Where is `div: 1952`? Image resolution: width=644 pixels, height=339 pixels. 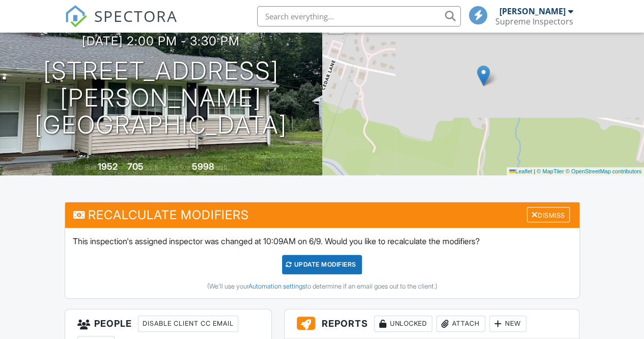
div: 1952 is located at coordinates (108, 166).